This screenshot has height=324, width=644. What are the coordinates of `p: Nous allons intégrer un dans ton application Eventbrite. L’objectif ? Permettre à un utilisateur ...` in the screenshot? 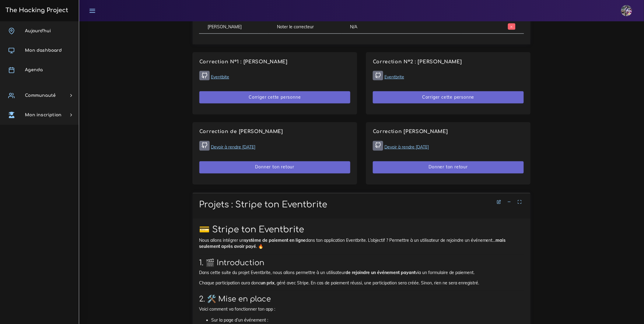 It's located at (362, 244).